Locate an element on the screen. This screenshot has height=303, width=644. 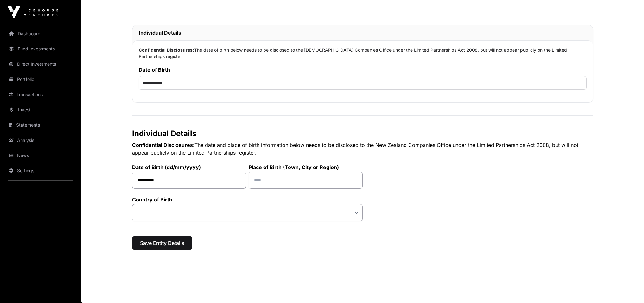
p: The date and place of birth information below needs to be disclosed to the New Zealand Companies ... is located at coordinates (363, 149).